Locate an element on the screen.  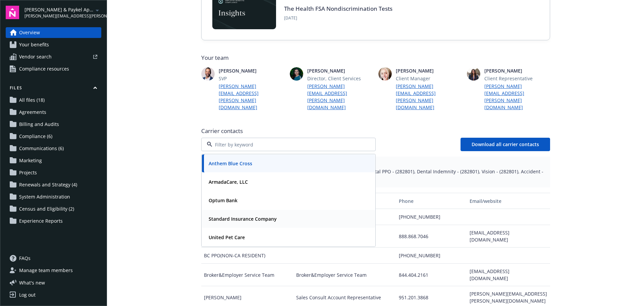
span: Carrier contacts is located at coordinates (375, 131).